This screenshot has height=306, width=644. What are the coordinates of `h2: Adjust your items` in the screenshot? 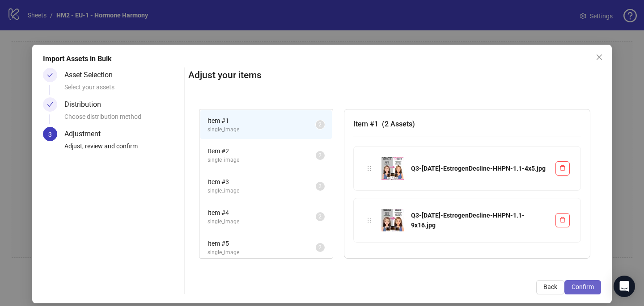 It's located at (395, 75).